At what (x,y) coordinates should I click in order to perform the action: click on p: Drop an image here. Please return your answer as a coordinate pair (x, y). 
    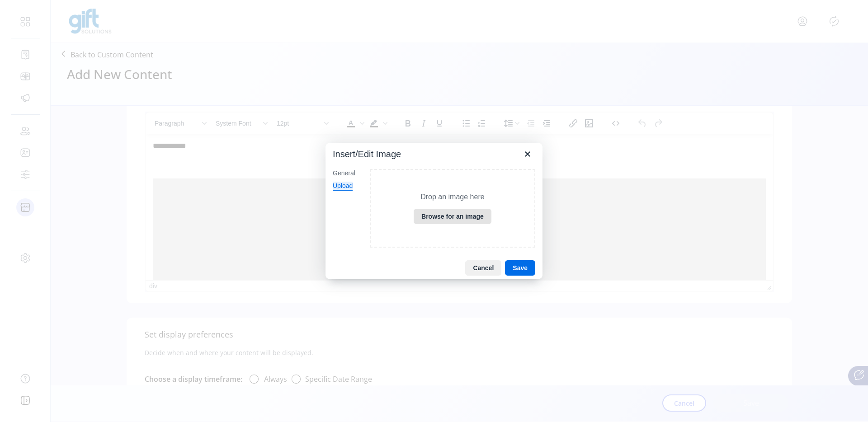
    Looking at the image, I should click on (452, 197).